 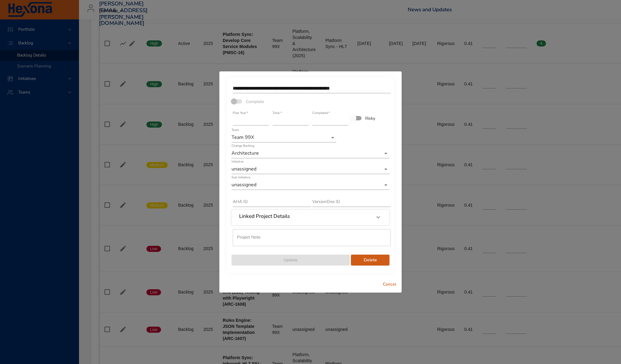 I want to click on span: Cancel, so click(x=390, y=284).